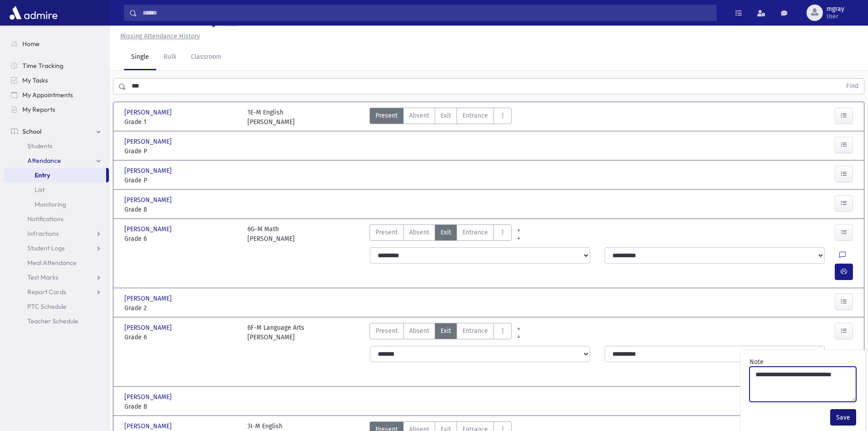 The image size is (868, 431). I want to click on a: Classroom, so click(206, 57).